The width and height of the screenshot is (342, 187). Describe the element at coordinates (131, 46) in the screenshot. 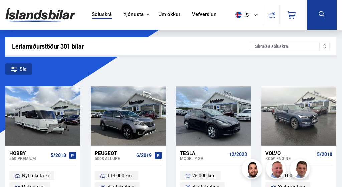

I see `div: Leitarniðurstöður 301 bílar` at that location.